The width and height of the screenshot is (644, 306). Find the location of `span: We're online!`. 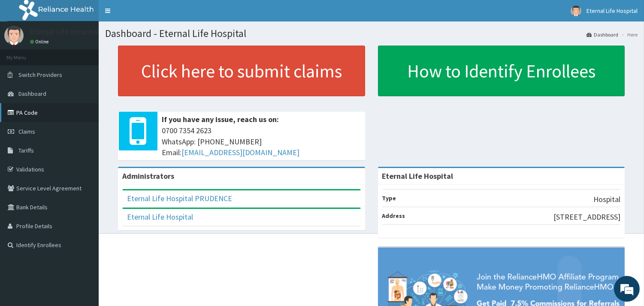

span: We're online! is located at coordinates (84, 139).